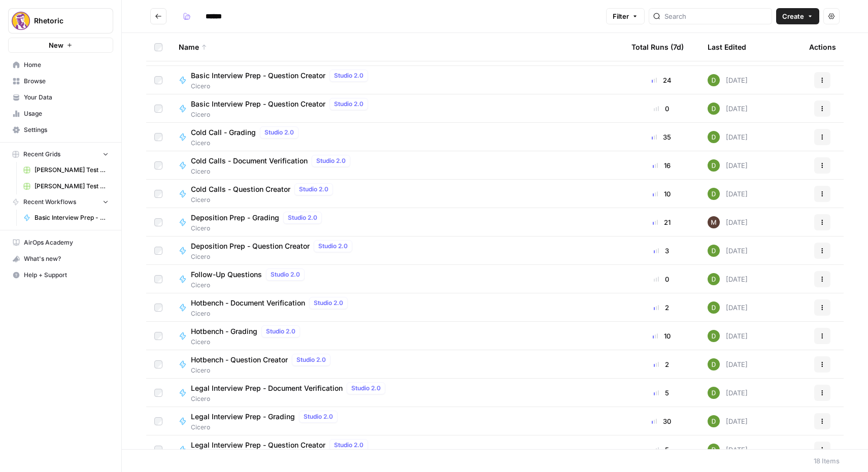  What do you see at coordinates (66, 275) in the screenshot?
I see `span: Help + Support` at bounding box center [66, 275].